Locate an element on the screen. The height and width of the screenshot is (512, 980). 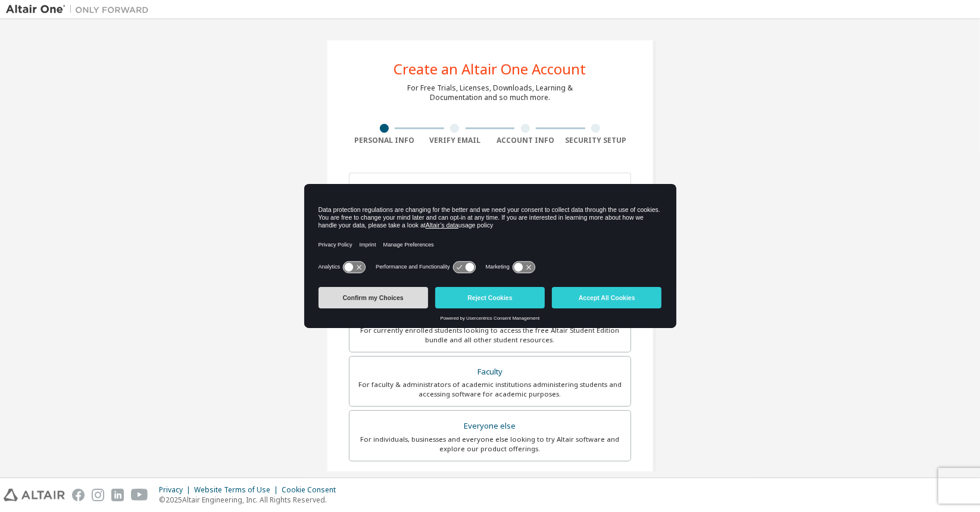
div: Personal Info is located at coordinates (384, 141).